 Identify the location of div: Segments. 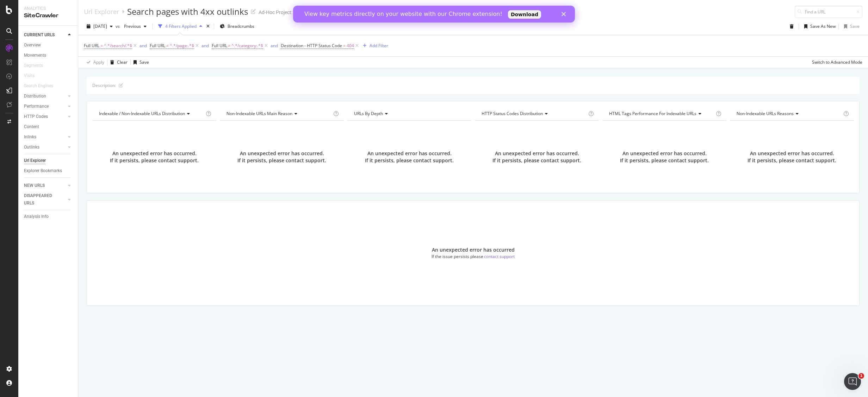
(34, 66).